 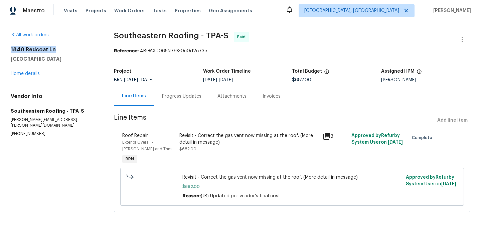 I want to click on div: Attachments, so click(x=232, y=96).